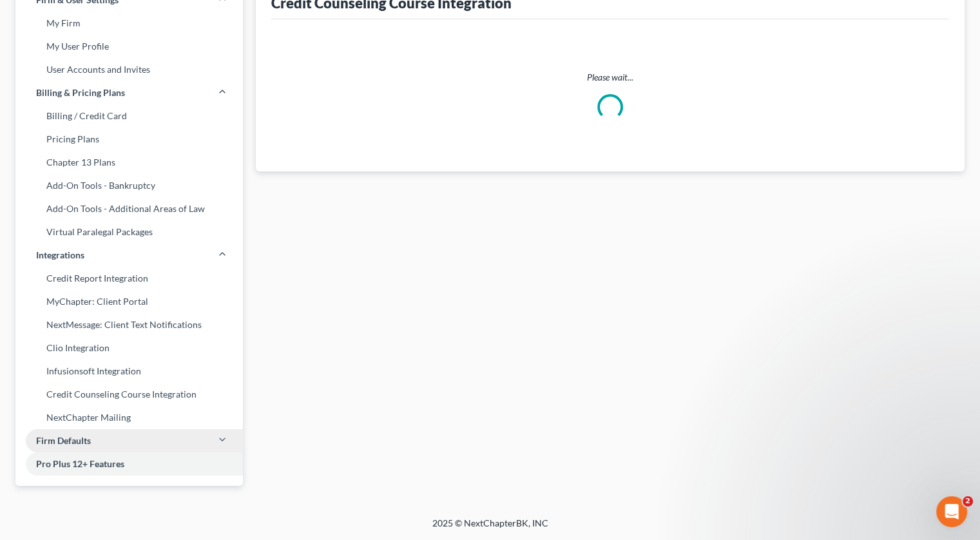 Image resolution: width=980 pixels, height=540 pixels. What do you see at coordinates (129, 301) in the screenshot?
I see `a: MyChapter: Client Portal` at bounding box center [129, 301].